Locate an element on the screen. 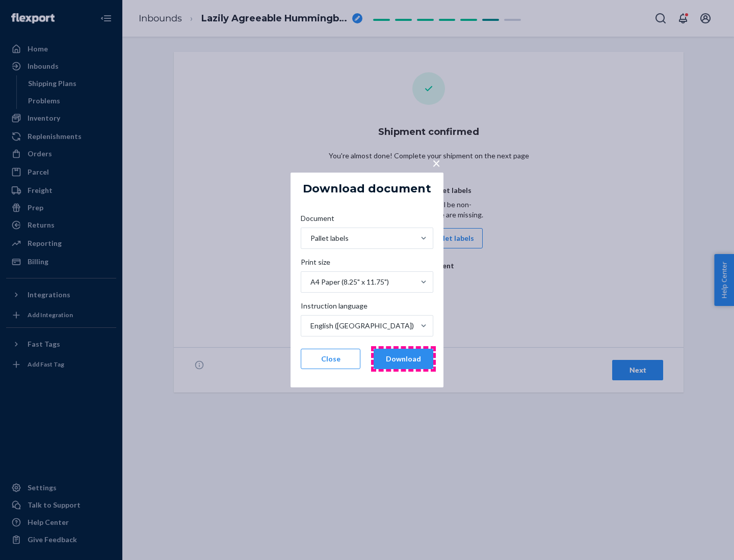 This screenshot has height=560, width=734. button: Close is located at coordinates (330, 359).